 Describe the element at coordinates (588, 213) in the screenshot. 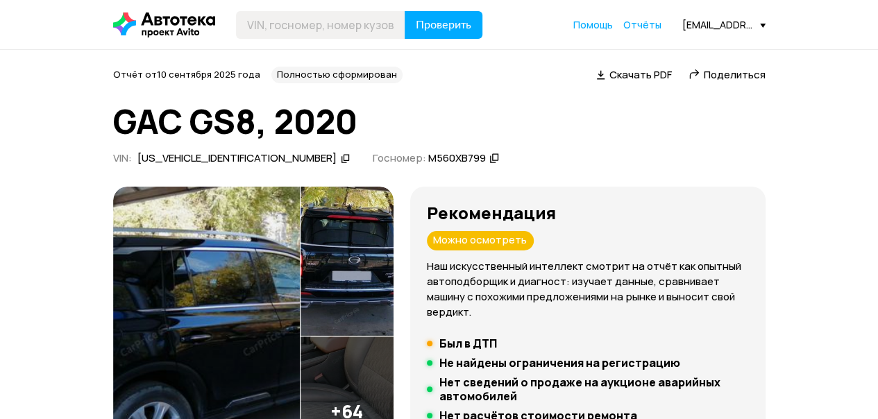

I see `h3: Рекомендация` at that location.